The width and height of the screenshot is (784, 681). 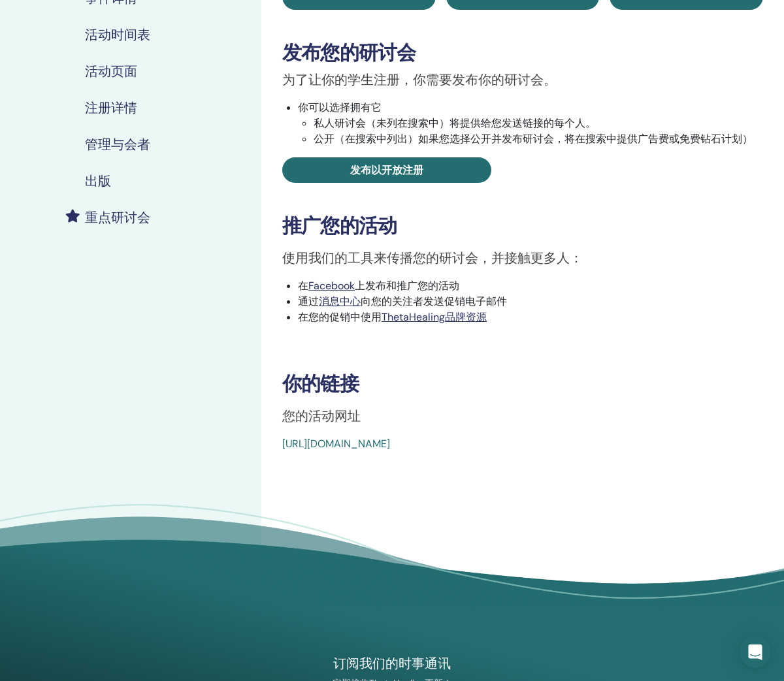 I want to click on h3: 推广您的活动, so click(x=522, y=226).